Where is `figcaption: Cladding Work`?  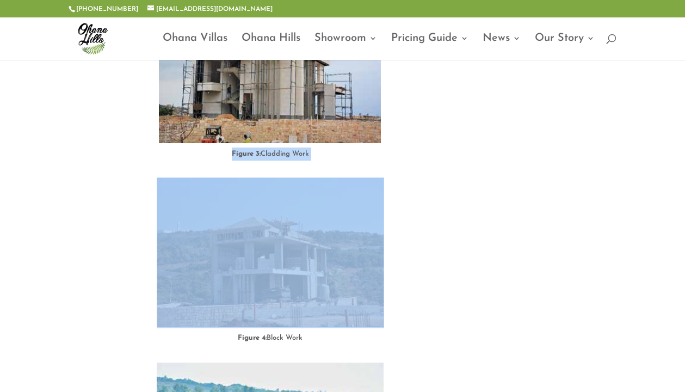
figcaption: Cladding Work is located at coordinates (270, 154).